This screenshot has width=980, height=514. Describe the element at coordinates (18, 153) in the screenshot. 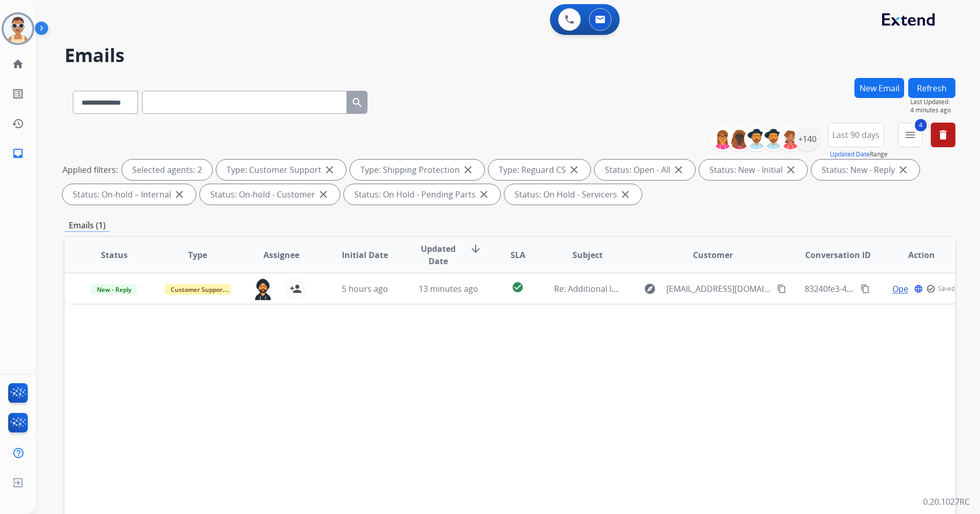

I see `mat-icon: inbox` at that location.